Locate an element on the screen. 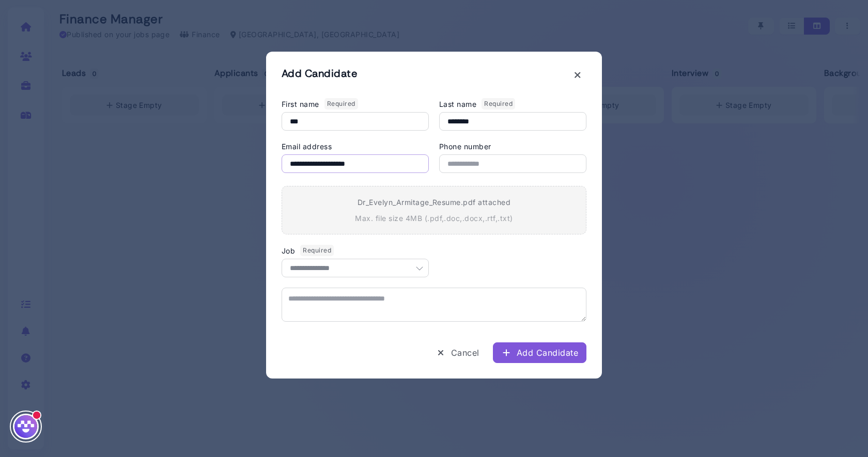 This screenshot has width=868, height=457. div: Add Candidate is located at coordinates (539, 353).